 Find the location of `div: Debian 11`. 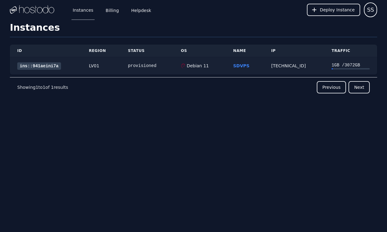

div: Debian 11 is located at coordinates (197, 66).